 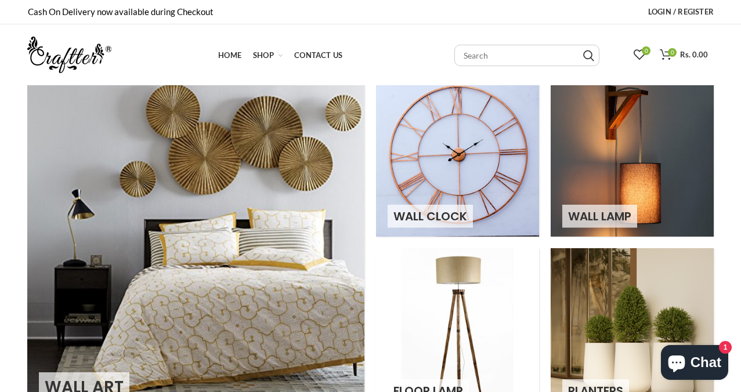 What do you see at coordinates (318, 55) in the screenshot?
I see `span: Contact Us` at bounding box center [318, 55].